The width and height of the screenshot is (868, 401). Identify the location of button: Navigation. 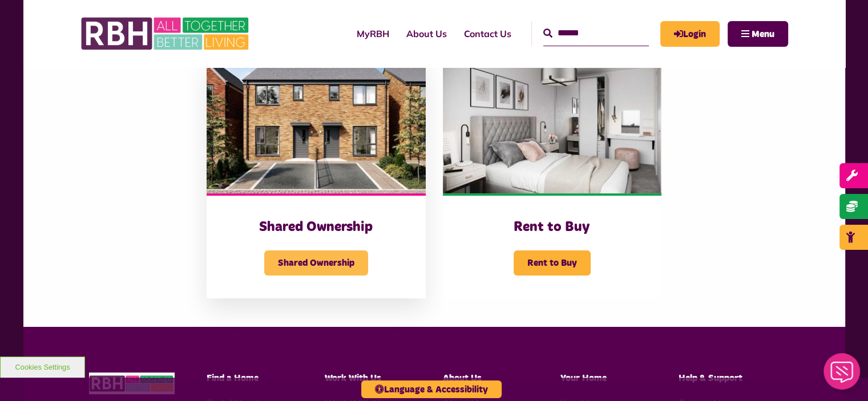
(758, 34).